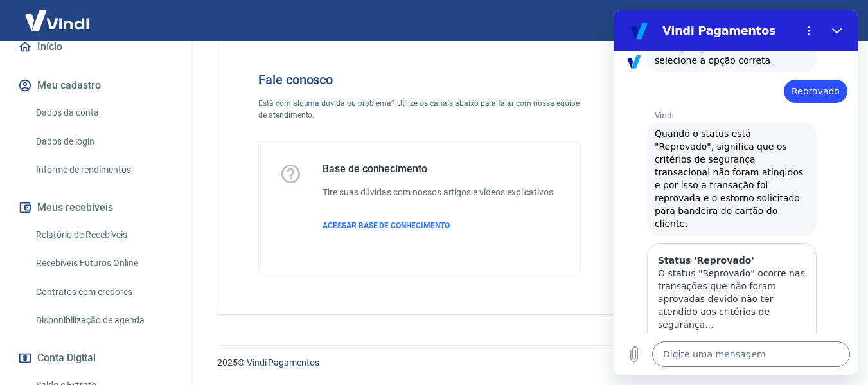 This screenshot has height=385, width=868. What do you see at coordinates (118, 168) in the screenshot?
I see `span: Quando o status está "Reprovado", significa que os critérios de segurança transacional não foram ...` at bounding box center [118, 168].